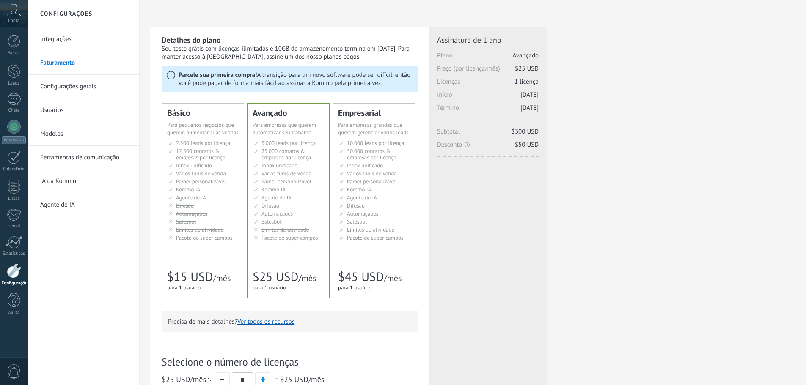 Image resolution: width=806 pixels, height=385 pixels. Describe the element at coordinates (373, 129) in the screenshot. I see `span: Para empresas grandes que querem gerenciar vários leads` at that location.